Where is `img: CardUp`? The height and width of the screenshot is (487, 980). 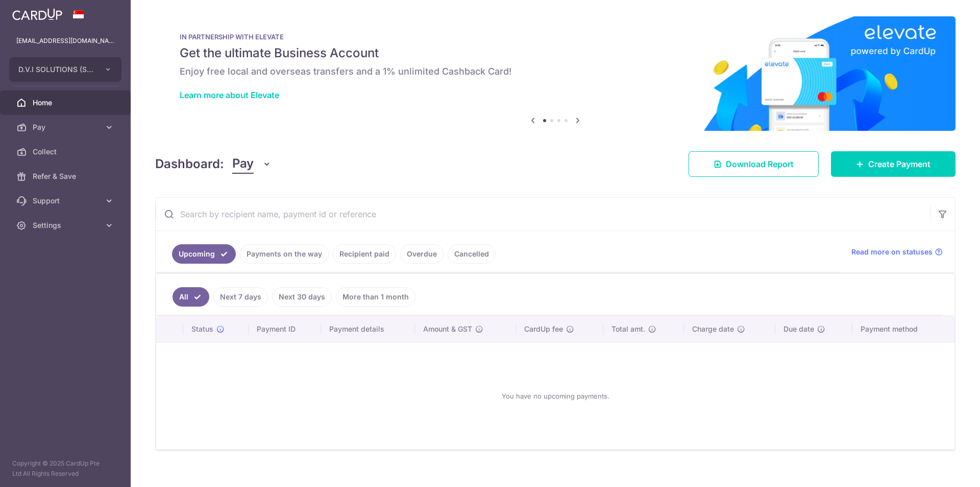
img: CardUp is located at coordinates (38, 14).